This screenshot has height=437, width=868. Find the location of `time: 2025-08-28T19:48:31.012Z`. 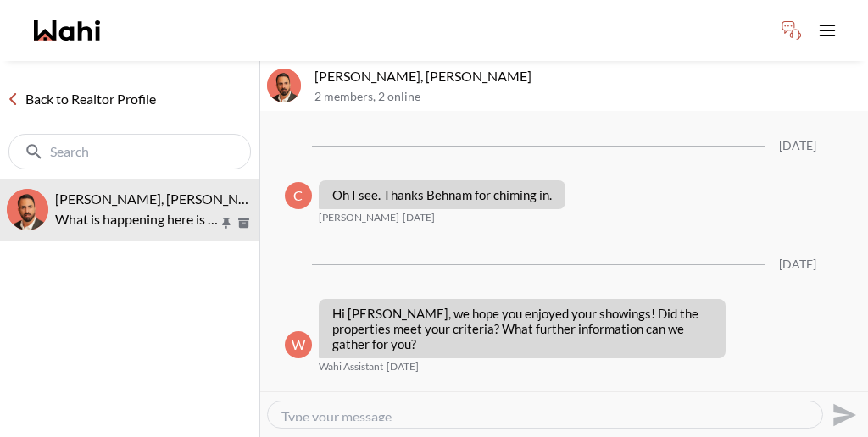

time: 2025-08-28T19:48:31.012Z is located at coordinates (419, 218).